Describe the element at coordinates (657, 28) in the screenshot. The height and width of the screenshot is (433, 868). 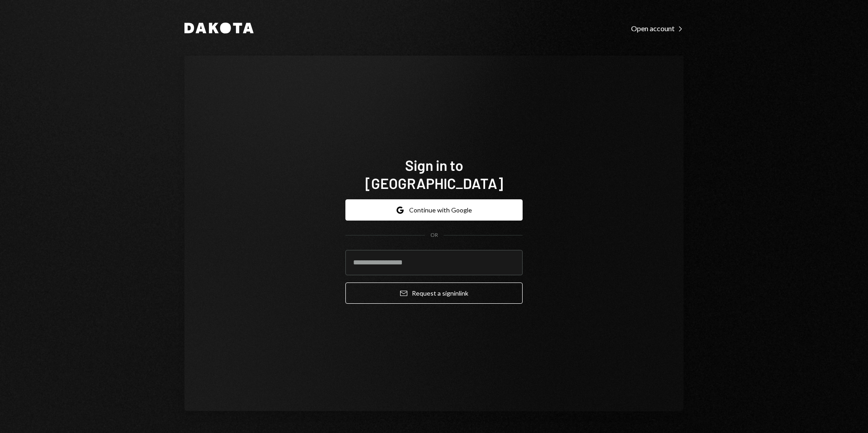
I see `div: Open account` at that location.